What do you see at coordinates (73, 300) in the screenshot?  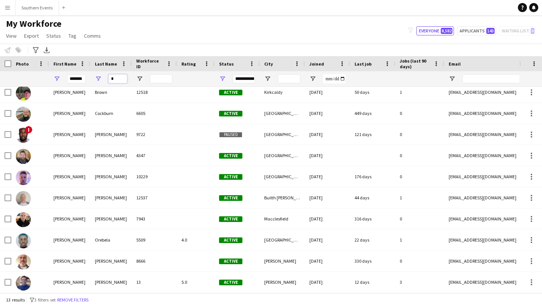 I see `button: Remove filters` at bounding box center [73, 300].